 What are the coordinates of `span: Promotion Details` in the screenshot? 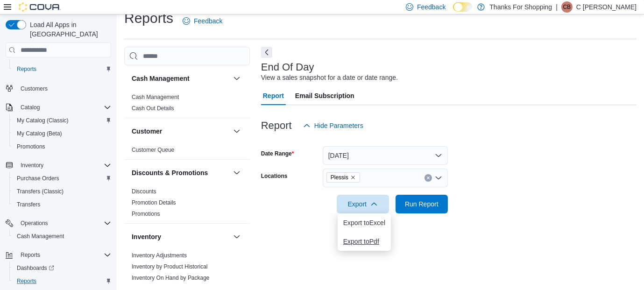 It's located at (154, 203).